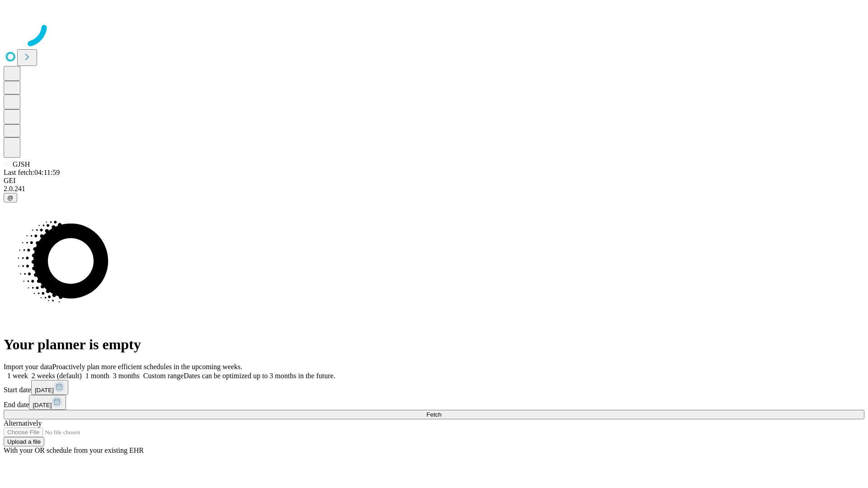  Describe the element at coordinates (24, 441) in the screenshot. I see `button: Upload a file` at that location.